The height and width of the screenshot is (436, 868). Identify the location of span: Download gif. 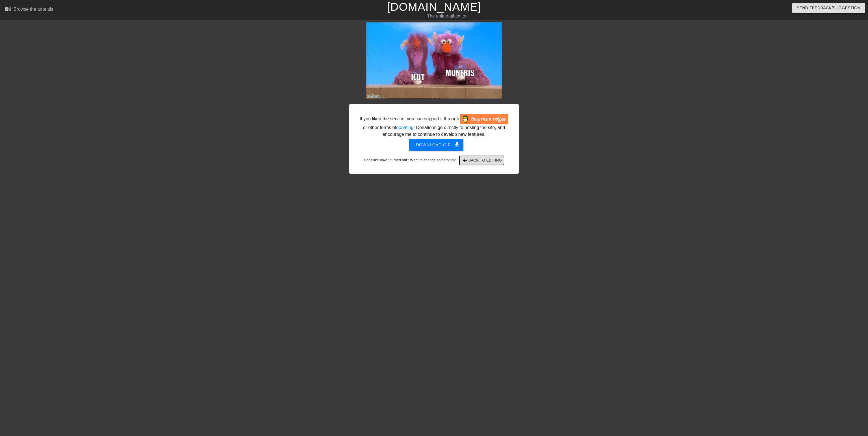
(436, 145).